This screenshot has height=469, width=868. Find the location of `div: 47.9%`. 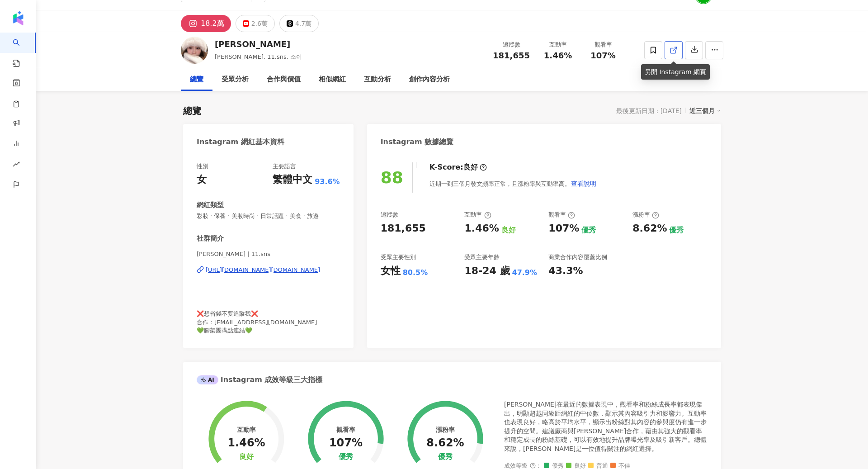

div: 47.9% is located at coordinates (525, 273).